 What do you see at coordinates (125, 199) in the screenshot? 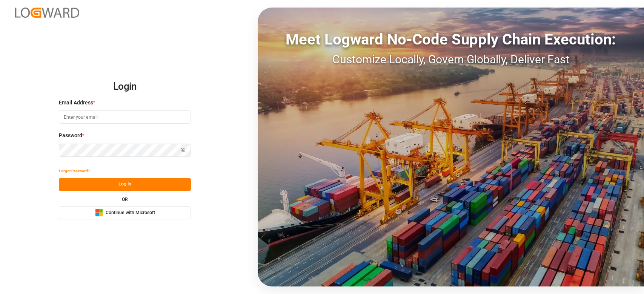
I see `small: OR` at bounding box center [125, 199].